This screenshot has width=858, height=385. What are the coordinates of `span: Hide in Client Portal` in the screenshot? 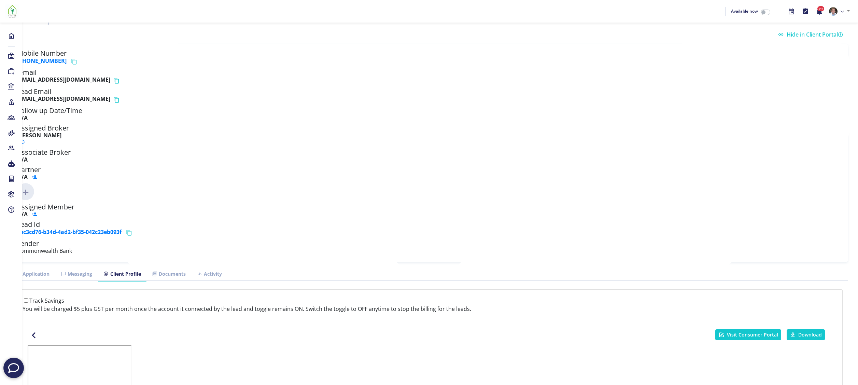 It's located at (816, 34).